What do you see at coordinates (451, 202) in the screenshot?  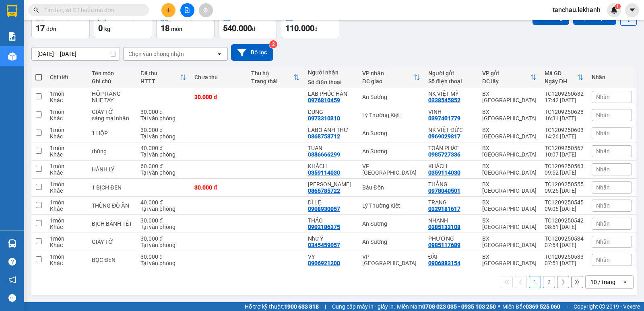 I see `div: TRANG` at bounding box center [451, 202].